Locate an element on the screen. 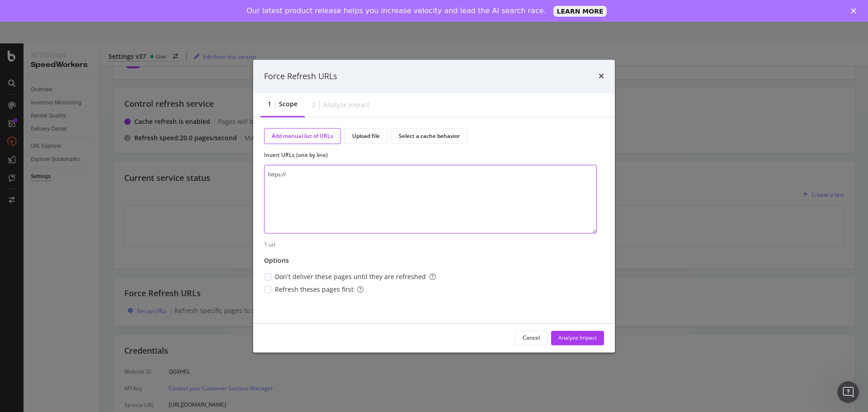  div: modal is located at coordinates (434, 206).